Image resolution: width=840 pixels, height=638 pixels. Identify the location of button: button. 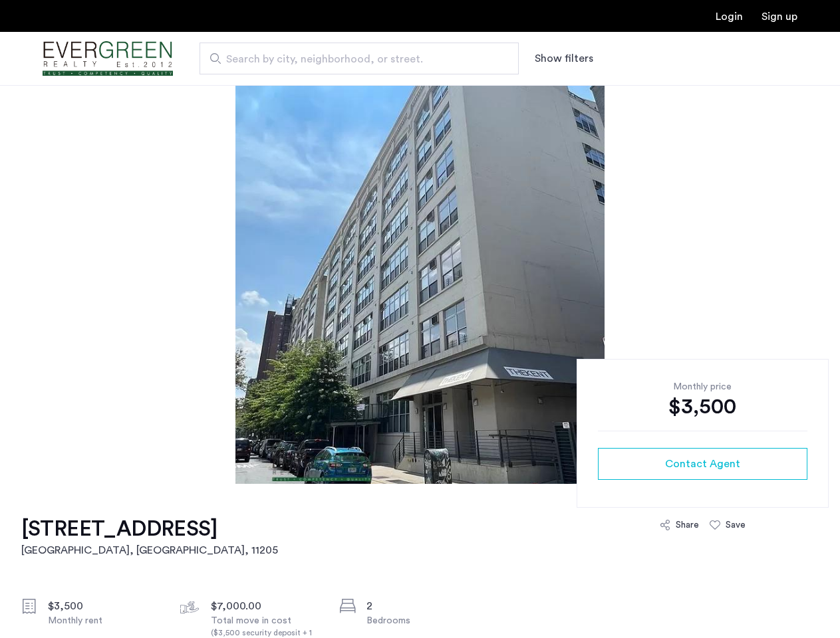
(702, 464).